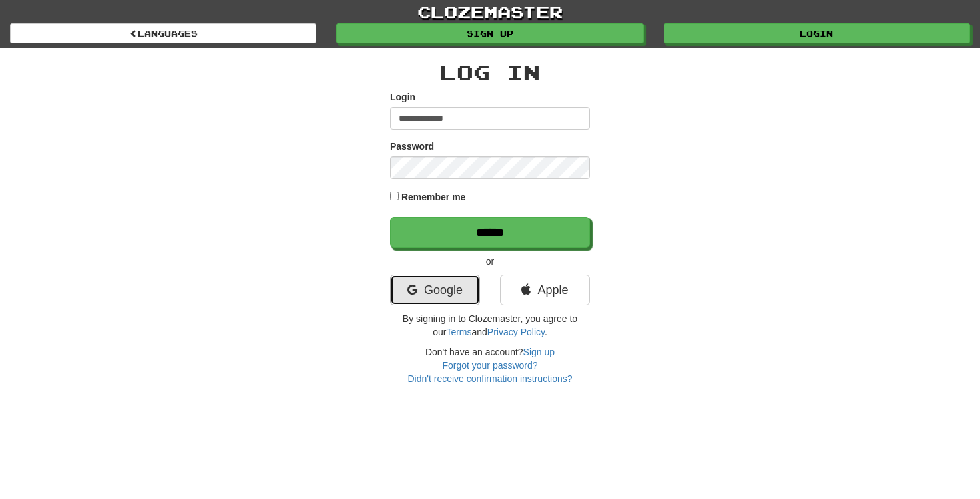 The width and height of the screenshot is (980, 499). I want to click on label: Password, so click(412, 146).